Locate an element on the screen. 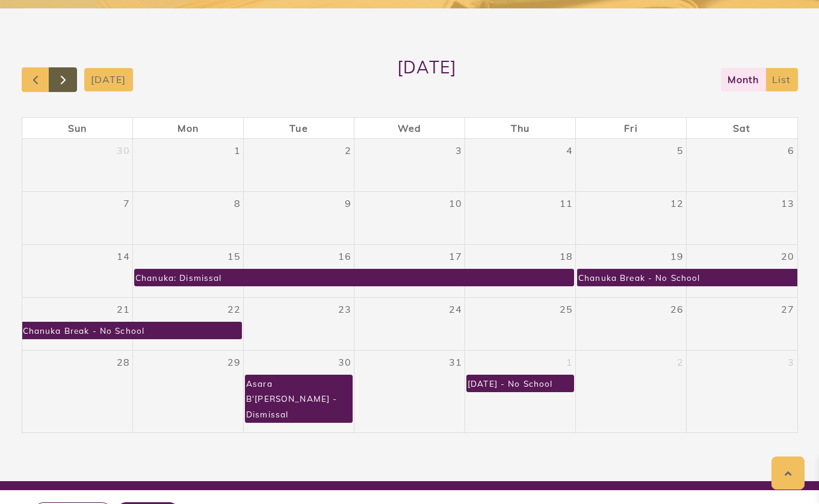 The height and width of the screenshot is (504, 819). td: December 16, 2025 is located at coordinates (299, 271).